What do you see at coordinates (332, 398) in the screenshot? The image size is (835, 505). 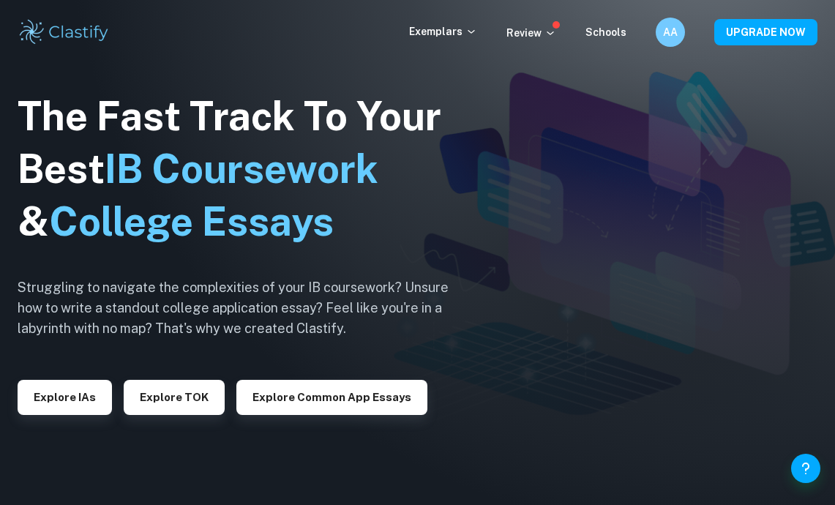 I see `button: Explore Common App essays` at bounding box center [332, 398].